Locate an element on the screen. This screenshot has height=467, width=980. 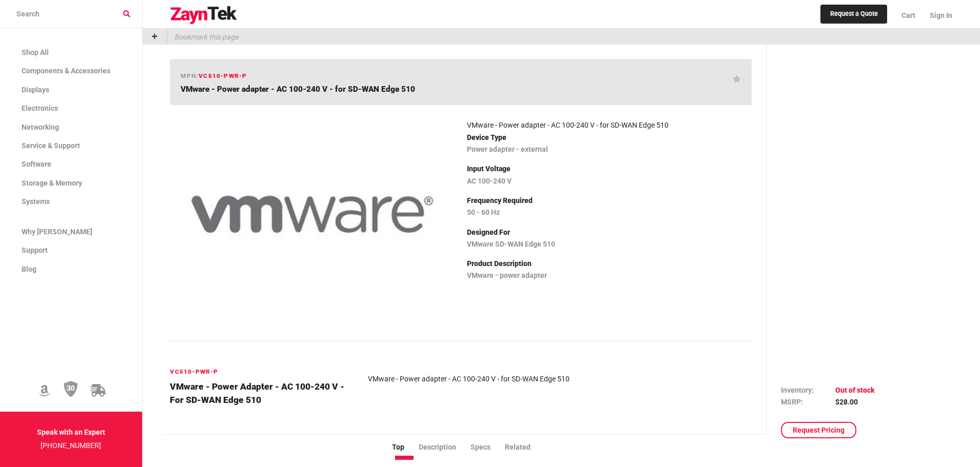
p: Input Voltage is located at coordinates (609, 169).